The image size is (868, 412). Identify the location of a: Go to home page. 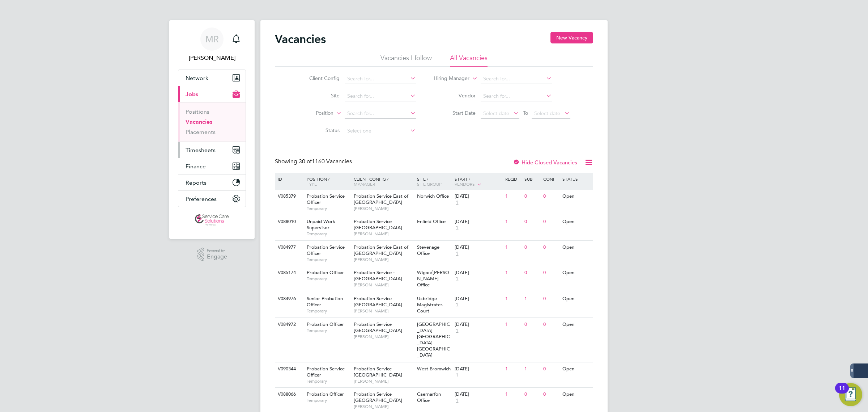
(212, 220).